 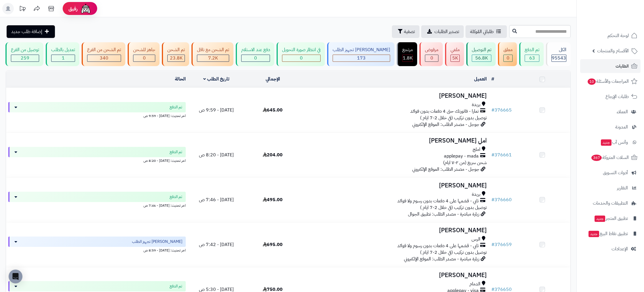 I want to click on a: أدوات التسويق, so click(x=611, y=173).